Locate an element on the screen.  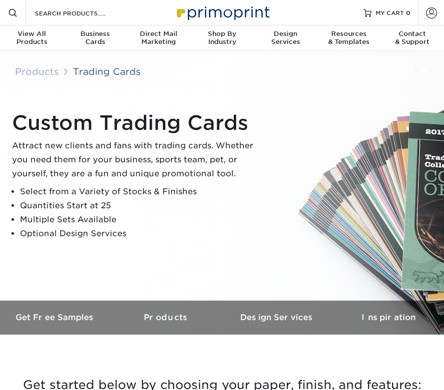
h3: Products is located at coordinates (166, 317).